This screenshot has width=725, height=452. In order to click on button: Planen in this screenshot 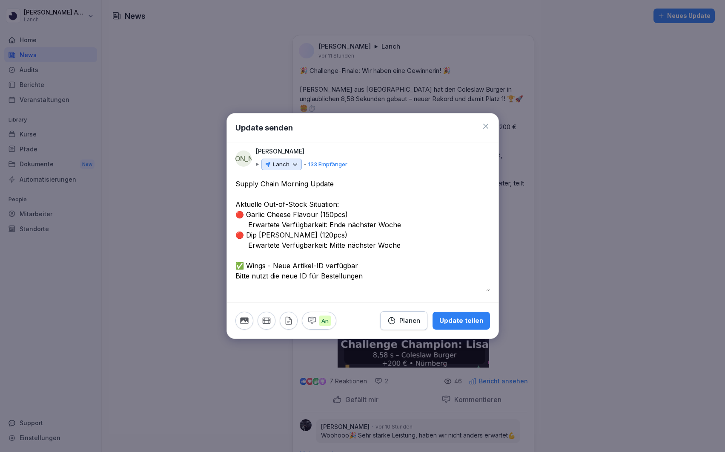, I will do `click(404, 320)`.